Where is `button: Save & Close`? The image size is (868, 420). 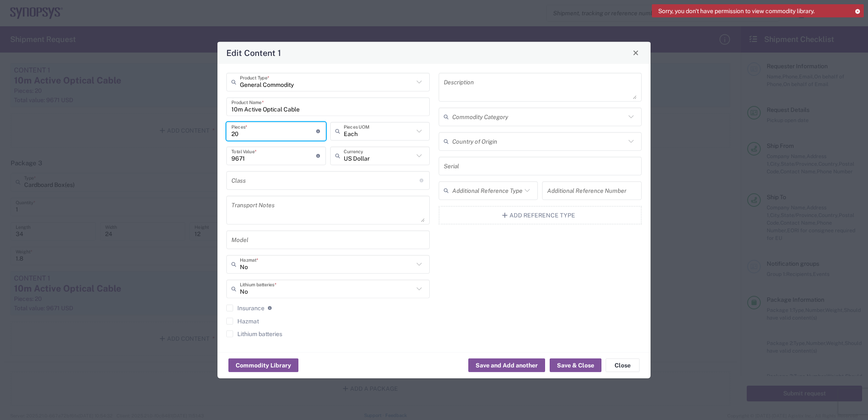
button: Save & Close is located at coordinates (576, 365).